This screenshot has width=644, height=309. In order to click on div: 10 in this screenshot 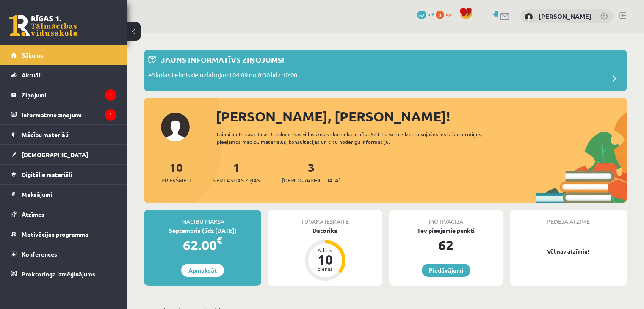, I will do `click(326, 260)`.